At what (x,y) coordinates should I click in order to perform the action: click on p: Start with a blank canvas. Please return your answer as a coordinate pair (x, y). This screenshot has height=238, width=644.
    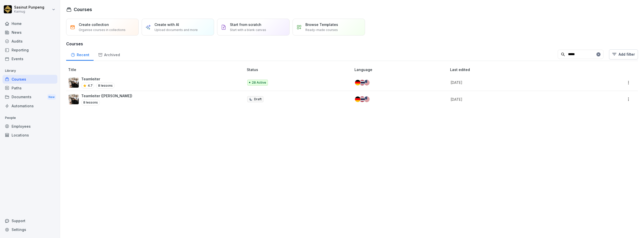
    Looking at the image, I should click on (248, 30).